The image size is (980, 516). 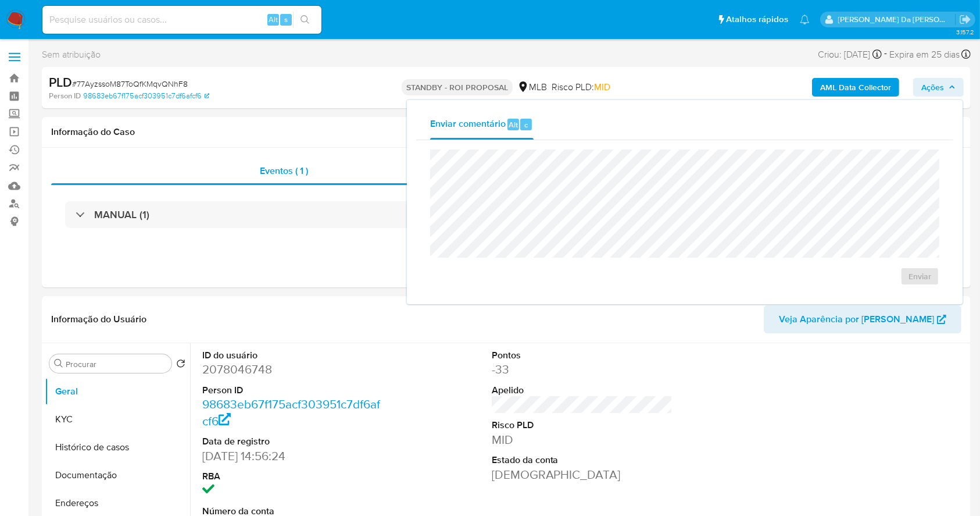 I want to click on button: KYC, so click(x=118, y=420).